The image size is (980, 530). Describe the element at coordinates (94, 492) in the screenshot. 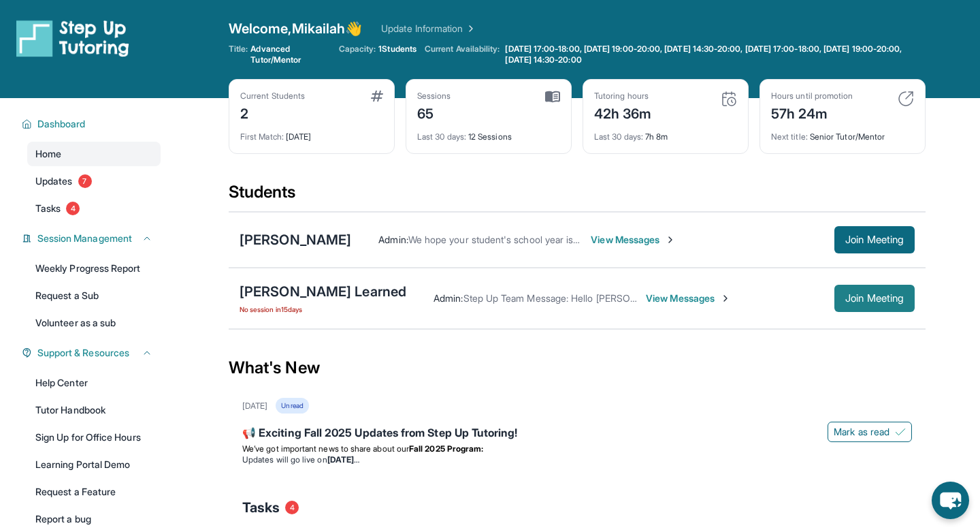

I see `a: Request a Feature` at that location.